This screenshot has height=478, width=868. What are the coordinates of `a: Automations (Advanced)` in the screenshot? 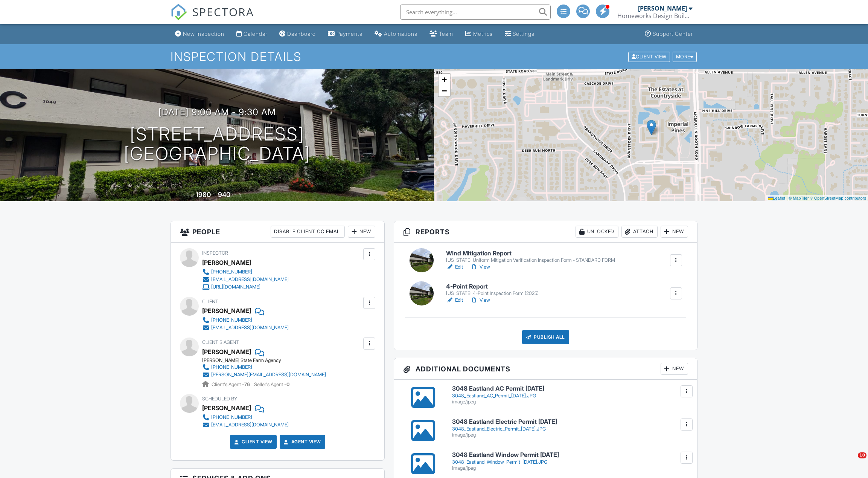 It's located at (396, 34).